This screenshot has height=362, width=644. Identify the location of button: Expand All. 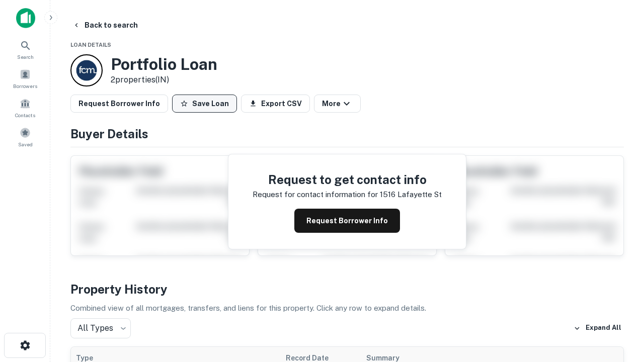
(597, 328).